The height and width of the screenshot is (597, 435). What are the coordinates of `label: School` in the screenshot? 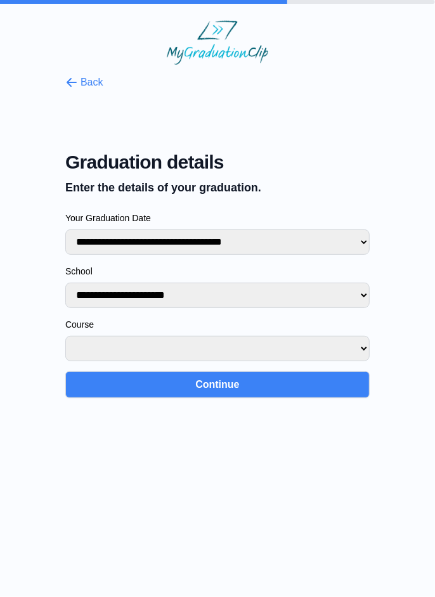 It's located at (217, 271).